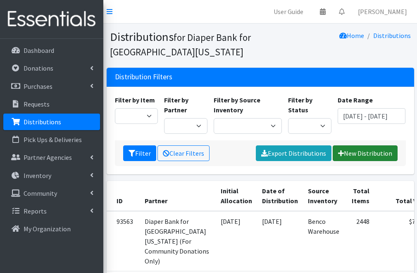 Image resolution: width=417 pixels, height=273 pixels. I want to click on p: Inventory, so click(37, 176).